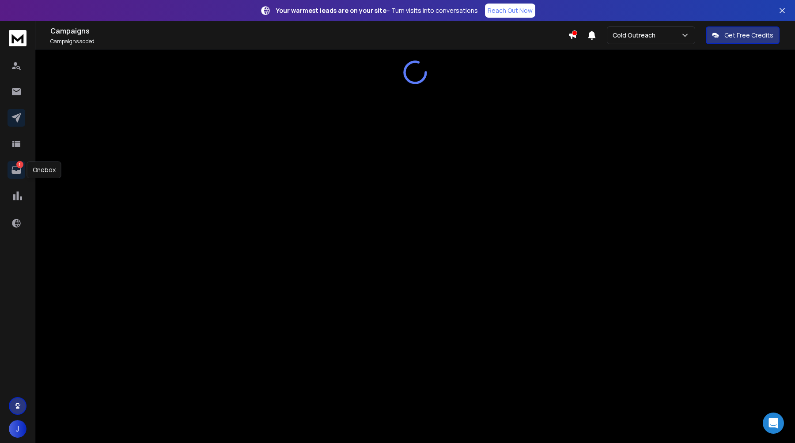  I want to click on a: Reach Out Now, so click(510, 11).